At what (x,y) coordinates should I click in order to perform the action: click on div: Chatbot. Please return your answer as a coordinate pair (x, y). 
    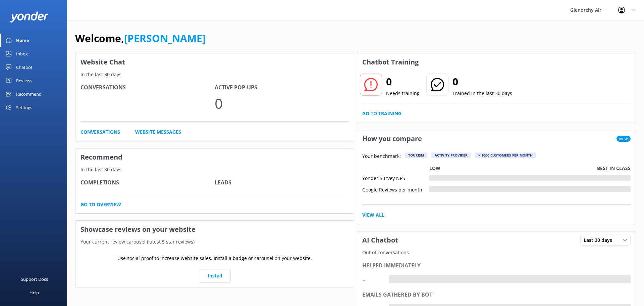
    Looking at the image, I should click on (24, 67).